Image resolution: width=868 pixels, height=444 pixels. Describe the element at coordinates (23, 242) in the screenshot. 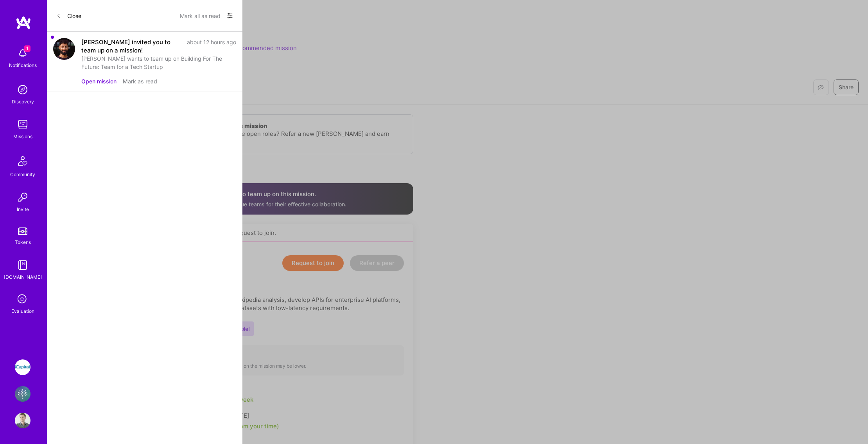

I see `div: Tokens` at that location.